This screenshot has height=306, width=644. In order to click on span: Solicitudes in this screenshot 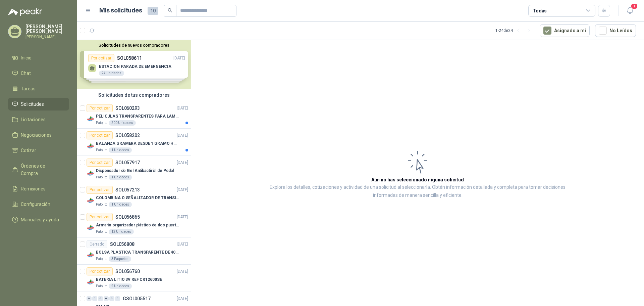, I will do `click(32, 104)`.